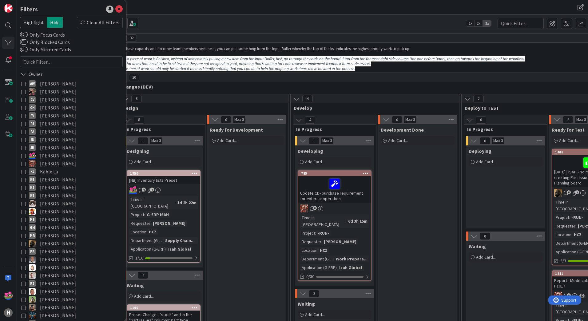 The image size is (588, 321). What do you see at coordinates (358, 221) in the screenshot?
I see `div: 6d 3h 15m` at bounding box center [358, 221].